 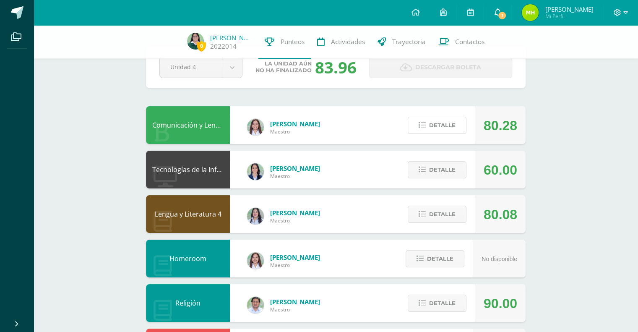 I want to click on div: 80.08, so click(x=501, y=214).